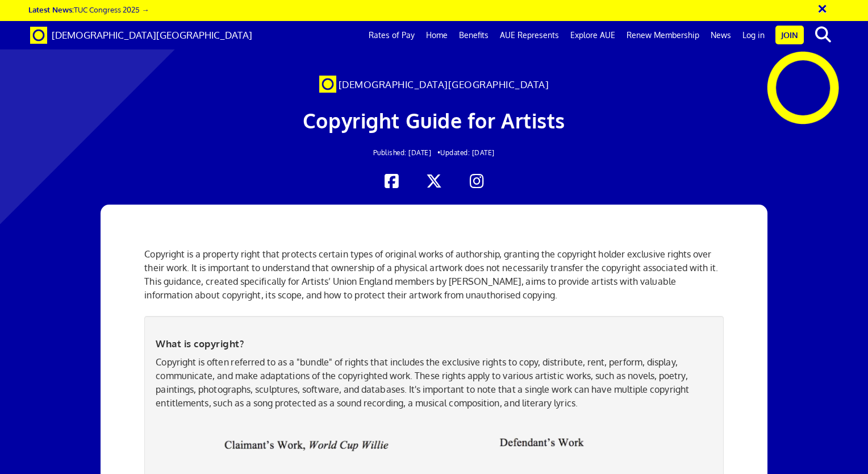 This screenshot has height=474, width=868. I want to click on strong: Latest News:, so click(51, 9).